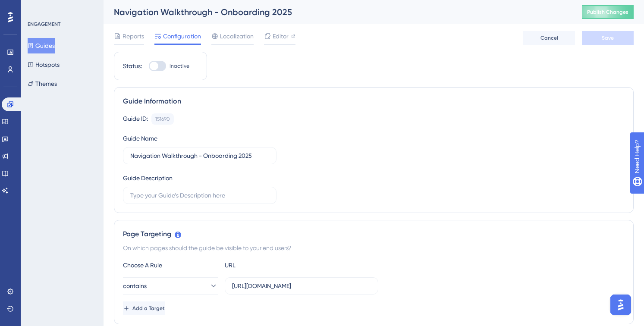 The width and height of the screenshot is (644, 326). What do you see at coordinates (170, 286) in the screenshot?
I see `button: contains` at bounding box center [170, 286].